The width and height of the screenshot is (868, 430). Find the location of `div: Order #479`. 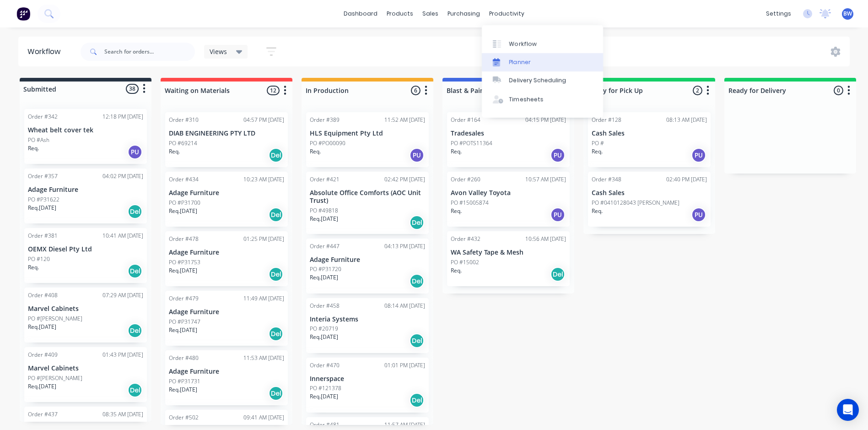

div: Order #479 is located at coordinates (184, 298).